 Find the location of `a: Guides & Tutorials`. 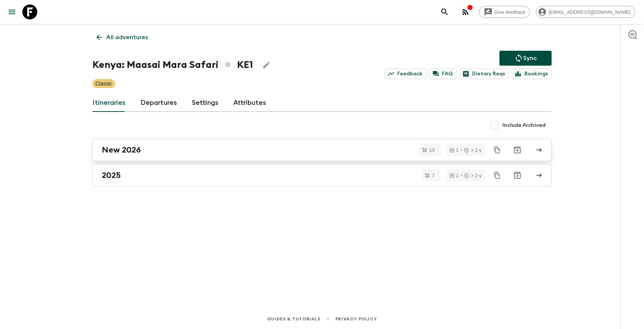

a: Guides & Tutorials is located at coordinates (294, 319).